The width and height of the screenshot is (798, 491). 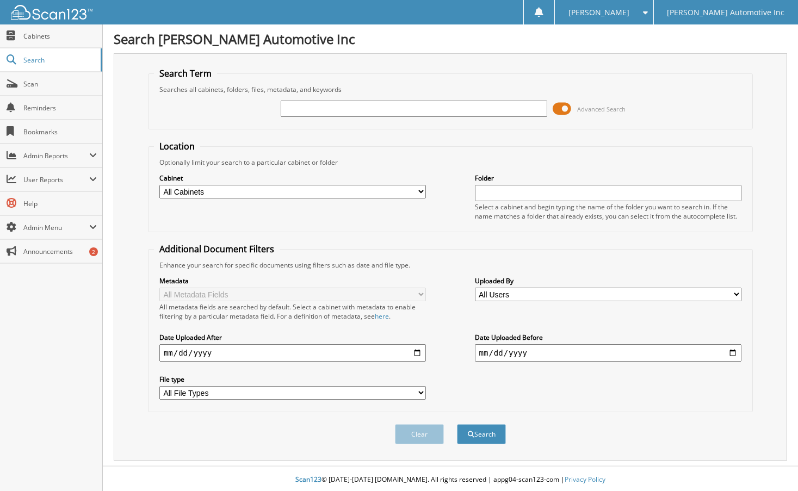 I want to click on span: Scan123, so click(x=309, y=479).